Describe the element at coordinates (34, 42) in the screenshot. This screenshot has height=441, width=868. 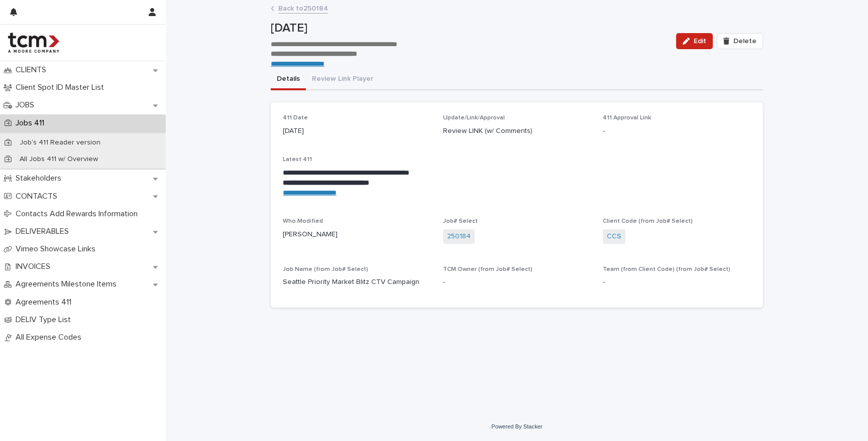
I see `img: 4hMmSqQkux38exxPVZHQ` at that location.